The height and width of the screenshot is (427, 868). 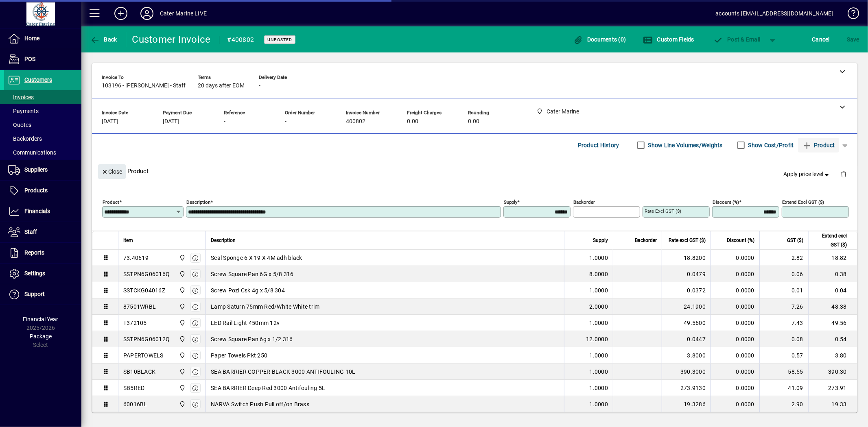 What do you see at coordinates (43, 97) in the screenshot?
I see `a: Invoices` at bounding box center [43, 97].